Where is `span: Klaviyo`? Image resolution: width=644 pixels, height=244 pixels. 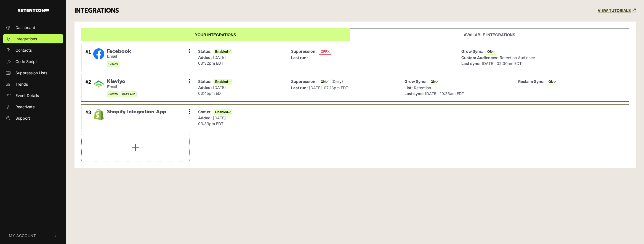
span: Klaviyo is located at coordinates (122, 82).